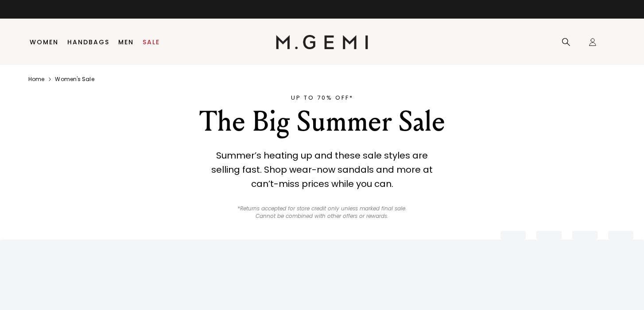 This screenshot has width=644, height=310. Describe the element at coordinates (88, 42) in the screenshot. I see `a: Handbags` at that location.